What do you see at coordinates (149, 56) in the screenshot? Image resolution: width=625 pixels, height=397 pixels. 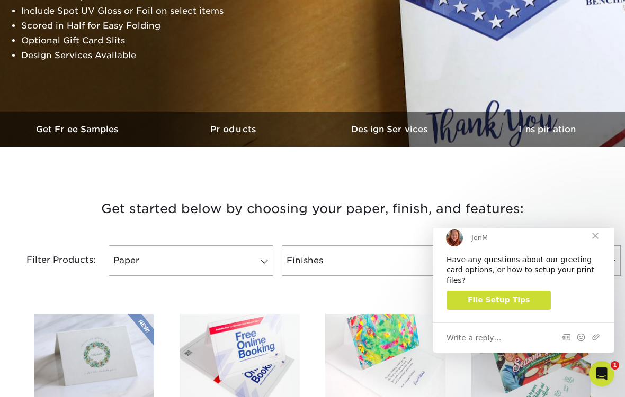 I see `li: Design Services Available` at bounding box center [149, 56].